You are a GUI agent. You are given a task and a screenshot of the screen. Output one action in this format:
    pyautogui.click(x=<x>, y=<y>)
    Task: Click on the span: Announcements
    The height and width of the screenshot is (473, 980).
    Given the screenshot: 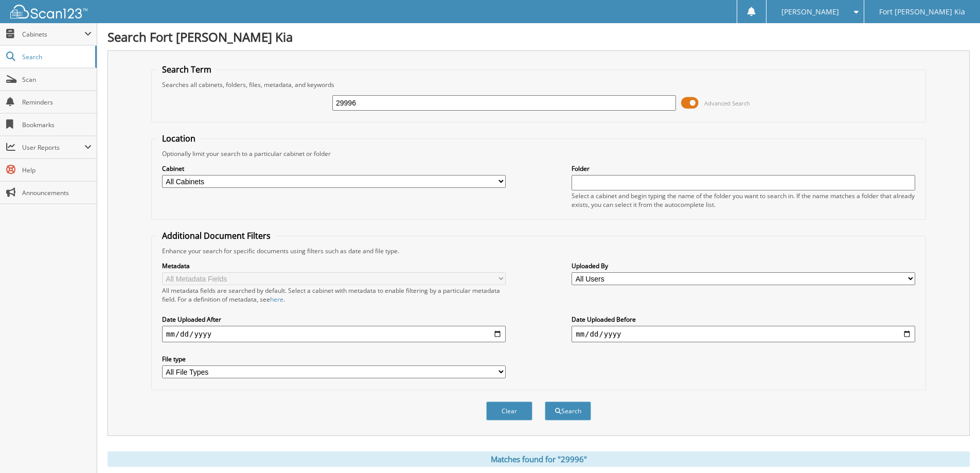 What is the action you would take?
    pyautogui.click(x=57, y=192)
    